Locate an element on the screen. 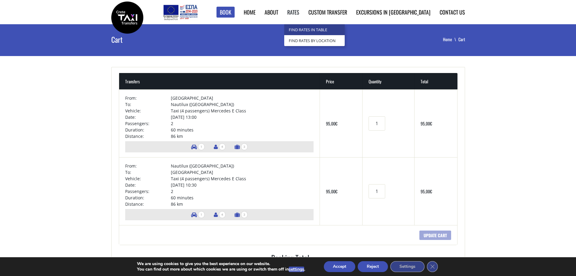 The height and width of the screenshot is (276, 576). a: About is located at coordinates (271, 12).